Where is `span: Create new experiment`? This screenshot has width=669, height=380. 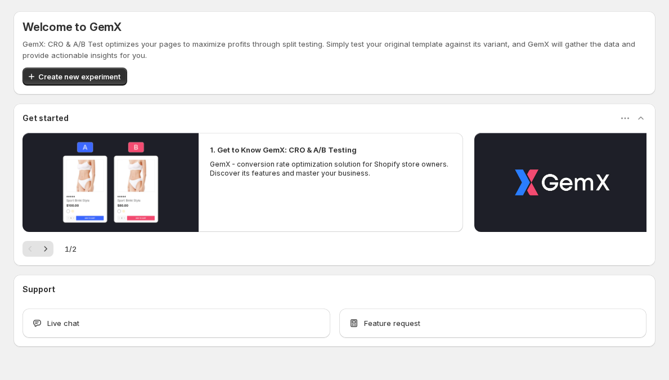
span: Create new experiment is located at coordinates (79, 77).